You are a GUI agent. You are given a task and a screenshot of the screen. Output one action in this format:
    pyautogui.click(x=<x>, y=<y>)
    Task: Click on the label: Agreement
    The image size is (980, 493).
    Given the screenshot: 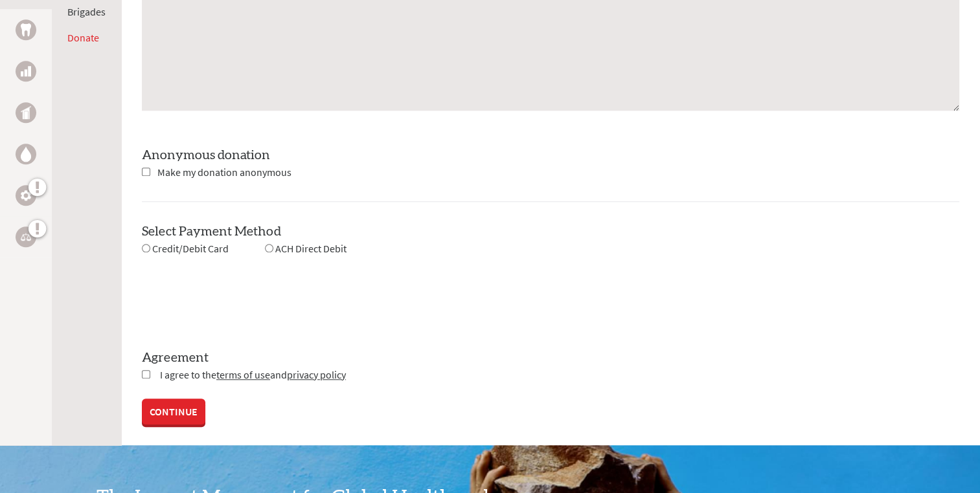 What is the action you would take?
    pyautogui.click(x=551, y=358)
    